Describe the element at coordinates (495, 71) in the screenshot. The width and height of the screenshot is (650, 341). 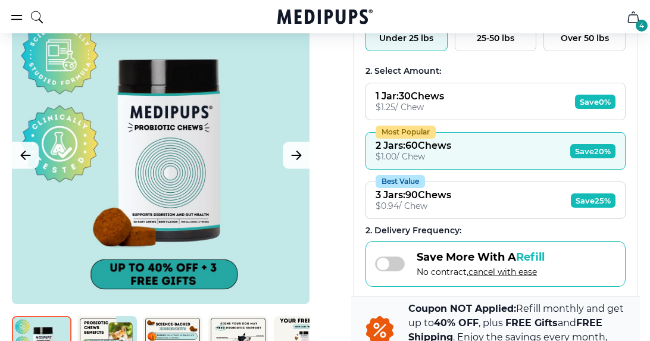
I see `div: 2. Select Amount:` at that location.